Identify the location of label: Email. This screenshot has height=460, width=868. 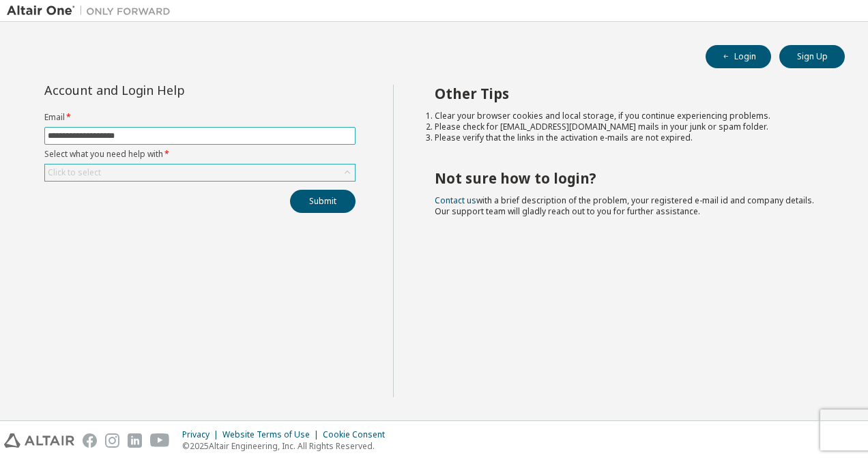
(200, 118).